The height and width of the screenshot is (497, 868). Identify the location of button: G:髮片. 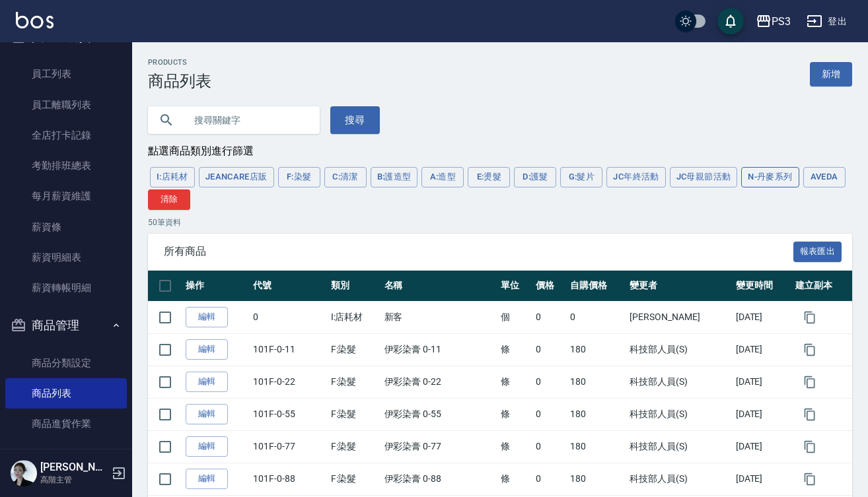
(582, 177).